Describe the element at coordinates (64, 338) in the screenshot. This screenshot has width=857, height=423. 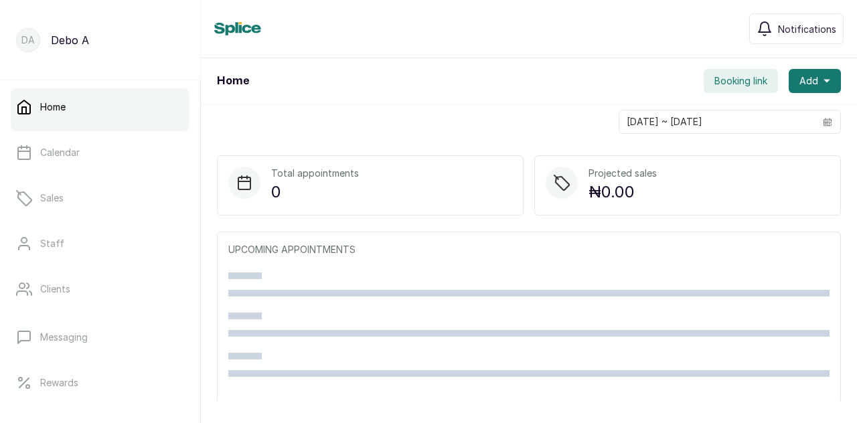
I see `p: Messaging` at that location.